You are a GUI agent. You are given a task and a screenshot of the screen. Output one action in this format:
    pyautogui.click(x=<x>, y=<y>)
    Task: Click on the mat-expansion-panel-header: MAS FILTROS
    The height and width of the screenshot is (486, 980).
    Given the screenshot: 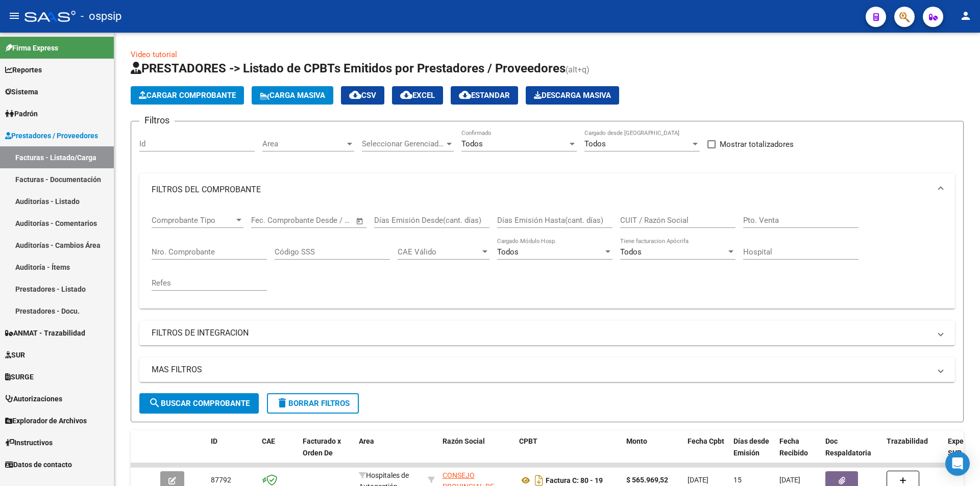 What is the action you would take?
    pyautogui.click(x=547, y=370)
    